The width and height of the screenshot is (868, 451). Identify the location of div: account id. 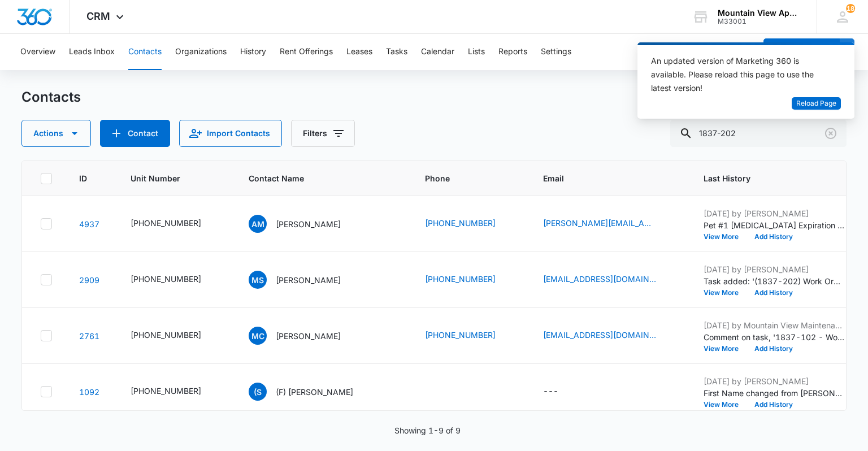
(760, 22).